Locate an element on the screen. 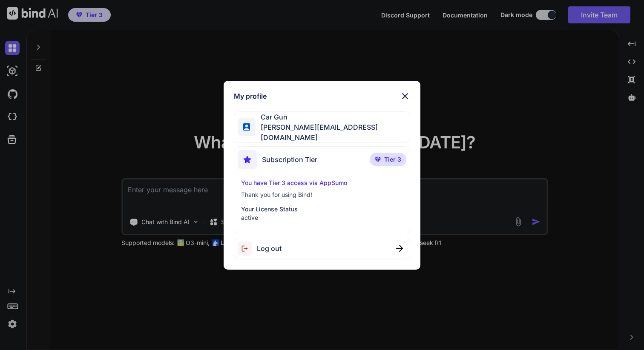 The image size is (644, 350). h1: My profile is located at coordinates (250, 96).